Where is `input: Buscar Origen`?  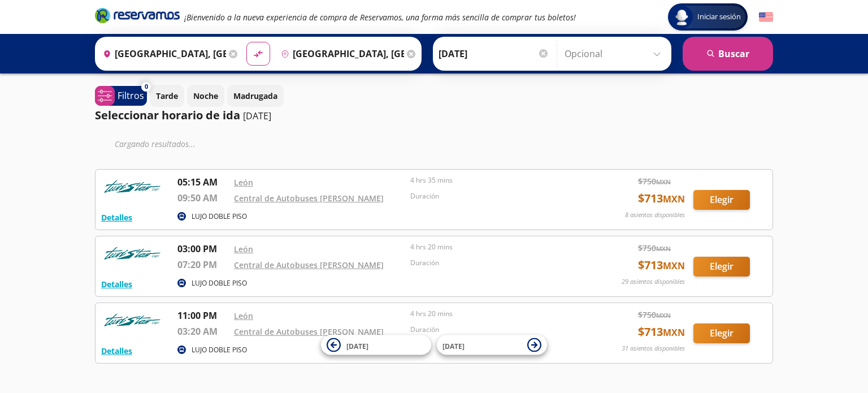
input: Buscar Origen is located at coordinates (162, 53).